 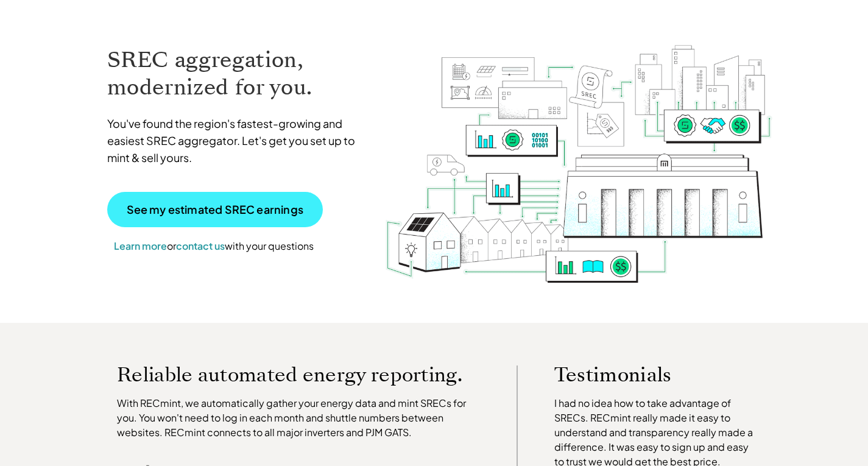 What do you see at coordinates (215, 209) in the screenshot?
I see `a: See my estimated SREC earnings` at bounding box center [215, 209].